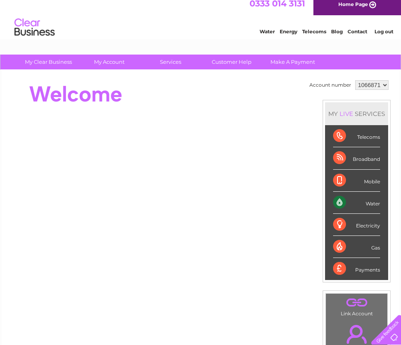 The width and height of the screenshot is (401, 345). I want to click on a: Customer Help, so click(231, 62).